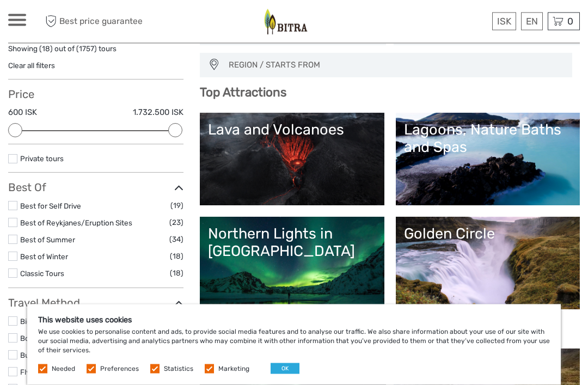  I want to click on label: Needed, so click(63, 369).